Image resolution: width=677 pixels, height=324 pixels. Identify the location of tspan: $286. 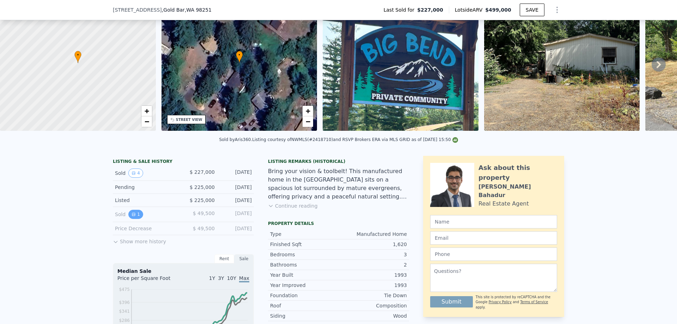
(124, 320).